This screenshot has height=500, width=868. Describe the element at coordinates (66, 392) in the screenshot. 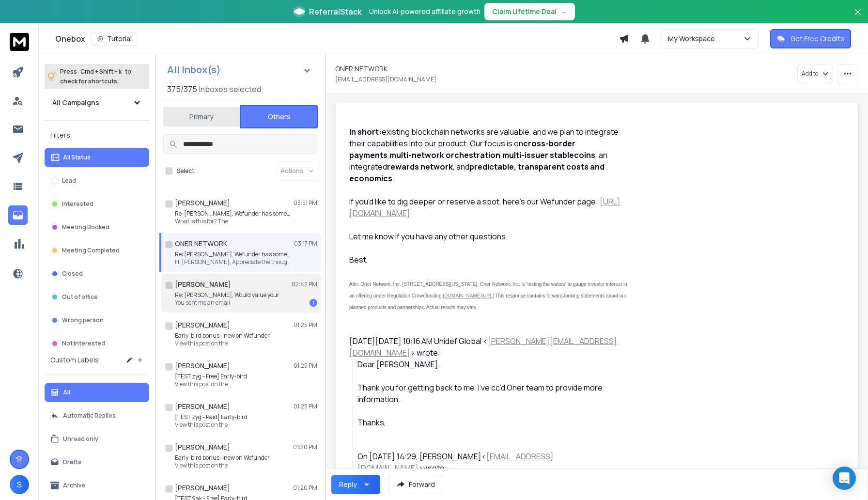

I see `p: All` at that location.